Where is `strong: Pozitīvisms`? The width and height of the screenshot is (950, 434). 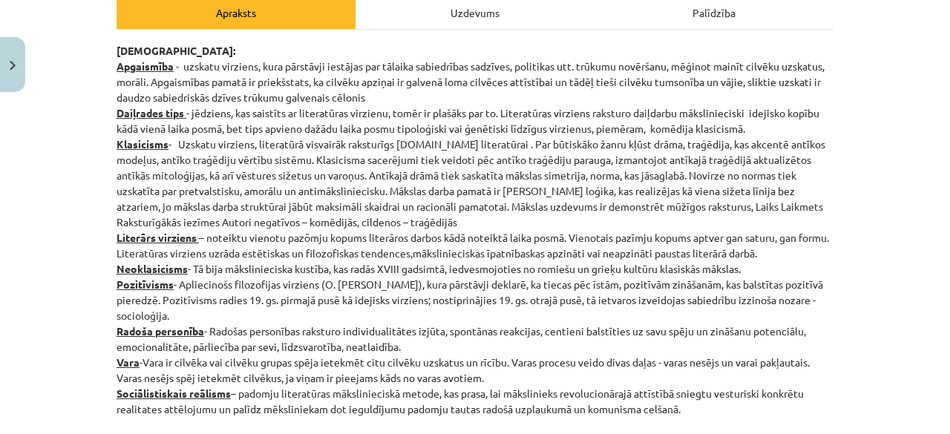
strong: Pozitīvisms is located at coordinates (145, 284).